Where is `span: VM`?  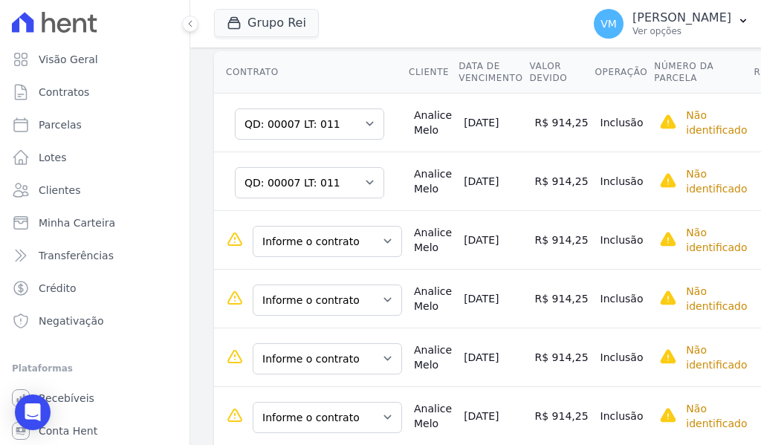
span: VM is located at coordinates (609, 24).